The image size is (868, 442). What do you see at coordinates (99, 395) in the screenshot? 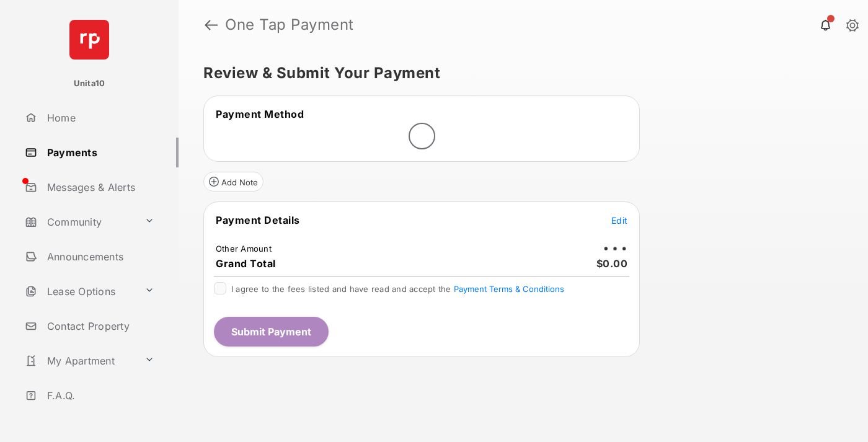
I see `a: F.A.Q.` at bounding box center [99, 395].